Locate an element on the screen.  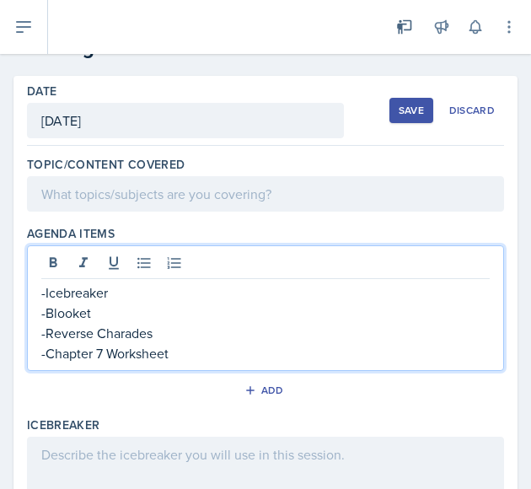
div: Save is located at coordinates (412, 110).